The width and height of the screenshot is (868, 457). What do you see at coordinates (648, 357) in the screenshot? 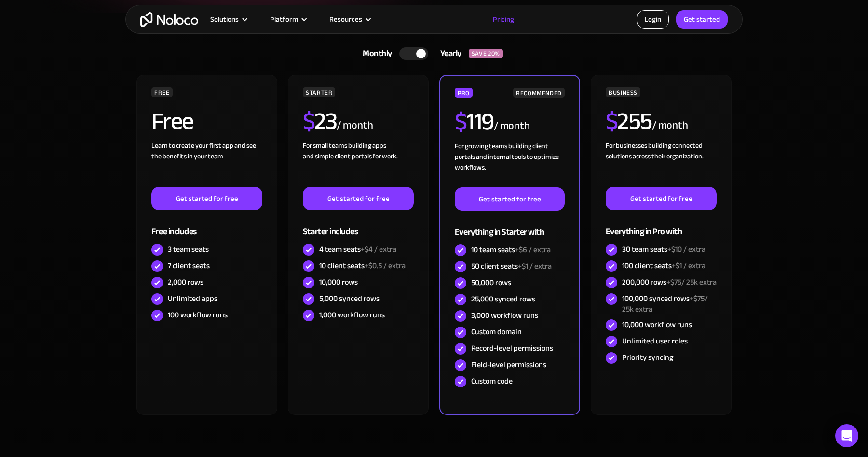
I see `div: Priority syncing` at bounding box center [648, 357].